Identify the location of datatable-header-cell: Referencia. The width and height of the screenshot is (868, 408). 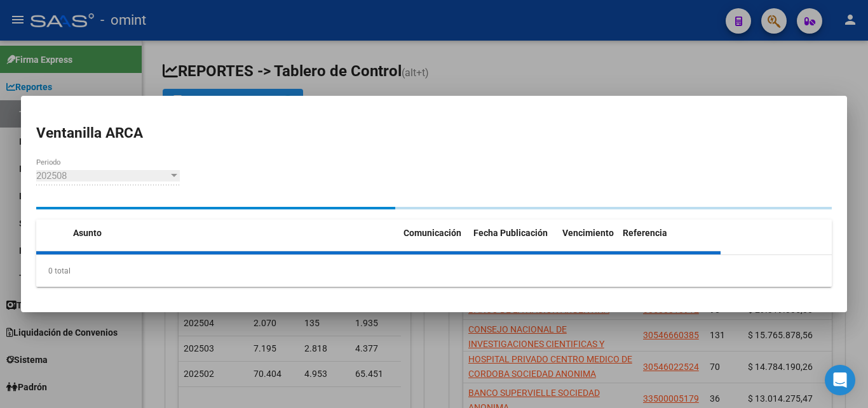
(681, 233).